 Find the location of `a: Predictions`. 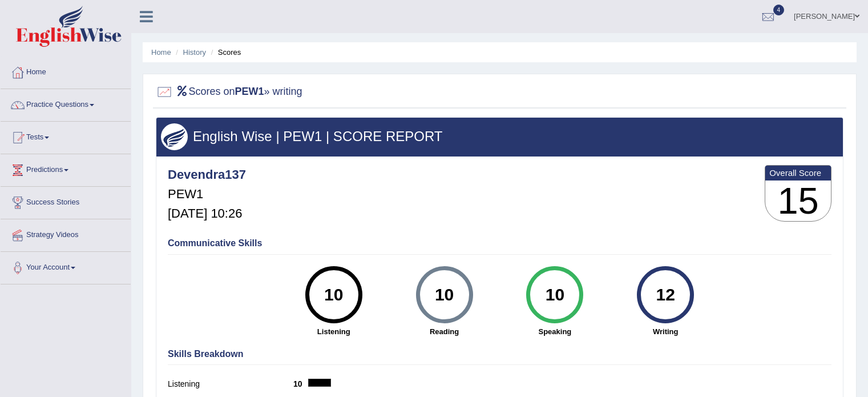

a: Predictions is located at coordinates (65, 168).